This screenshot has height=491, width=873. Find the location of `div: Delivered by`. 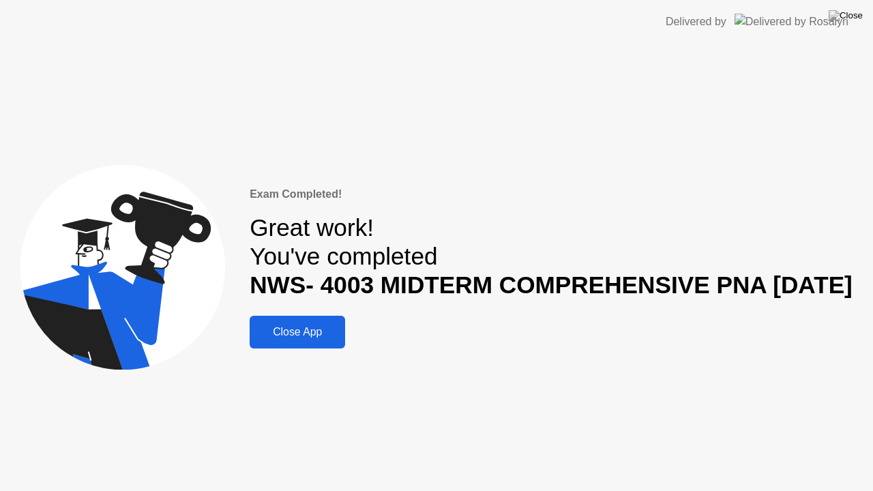

div: Delivered by is located at coordinates (696, 22).